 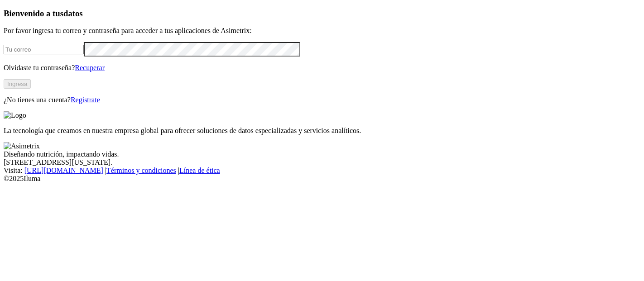 I want to click on img: Logo, so click(x=15, y=115).